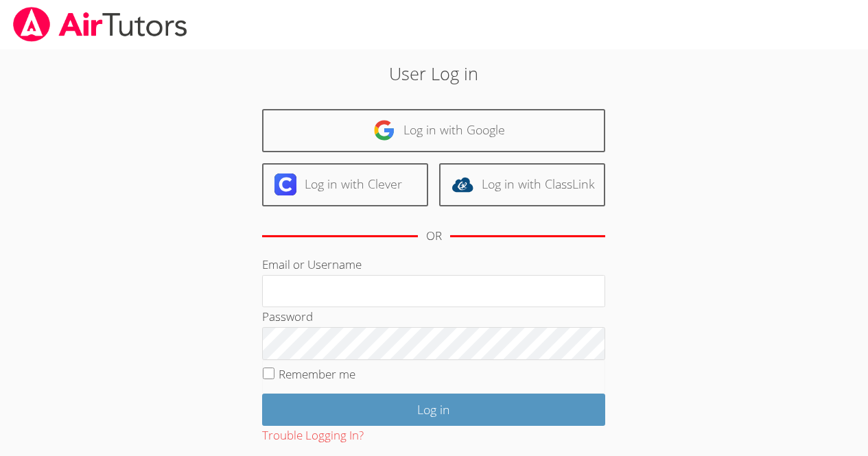 This screenshot has width=868, height=456. Describe the element at coordinates (100, 24) in the screenshot. I see `img: airtutors_banner-c4298cdbf04f3fff15de1276eac7730deb9818008684d7c2e4769d2f7ddbe033.png` at that location.